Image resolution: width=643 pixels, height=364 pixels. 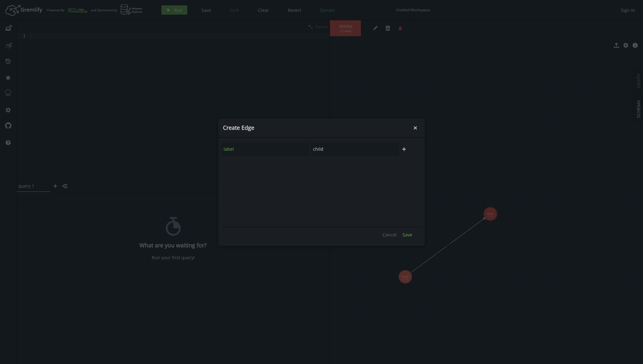 I want to click on input: Property Name, so click(x=265, y=149).